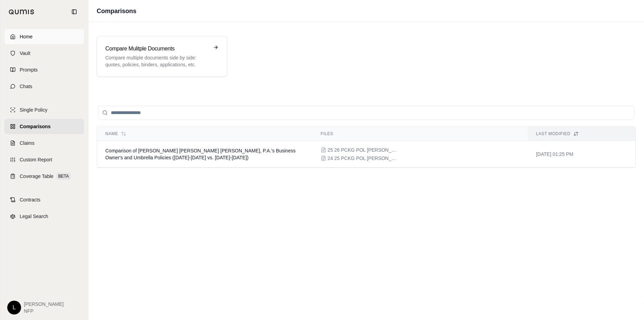  What do you see at coordinates (44, 200) in the screenshot?
I see `a: Contracts` at bounding box center [44, 200].